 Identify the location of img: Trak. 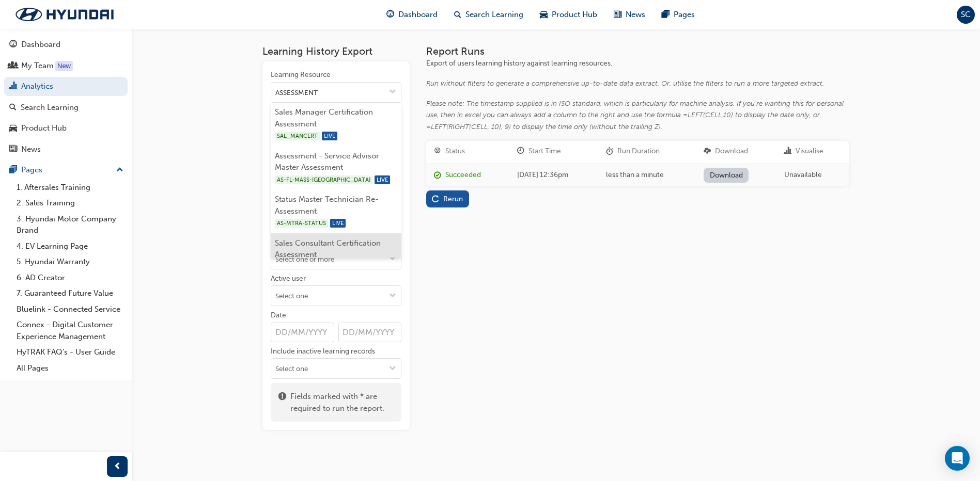
(64, 15).